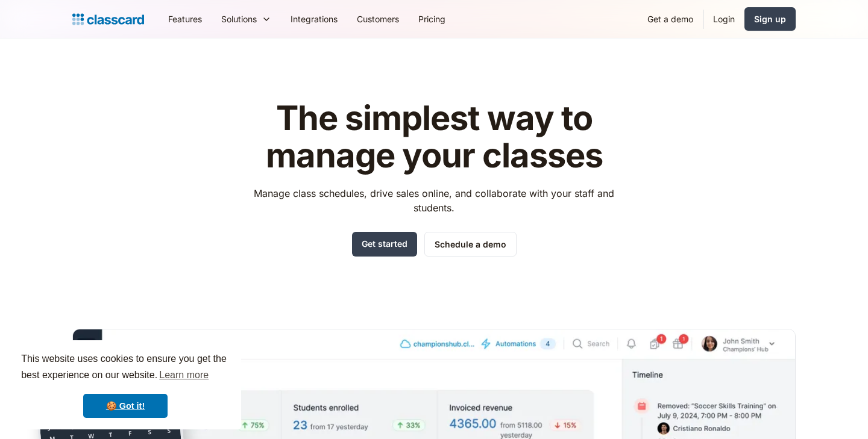  I want to click on a: Integrations, so click(314, 19).